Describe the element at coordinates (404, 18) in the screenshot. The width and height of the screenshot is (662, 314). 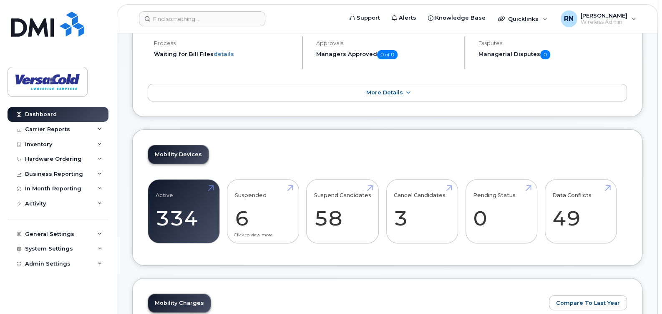
I see `a: Alerts` at that location.